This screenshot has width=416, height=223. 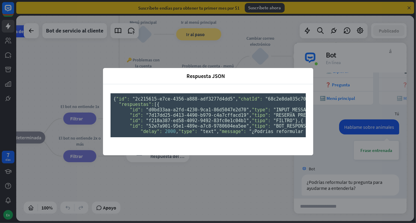 I want to click on button: Abrir el widget de chat LiveChat, so click(x=14, y=11).